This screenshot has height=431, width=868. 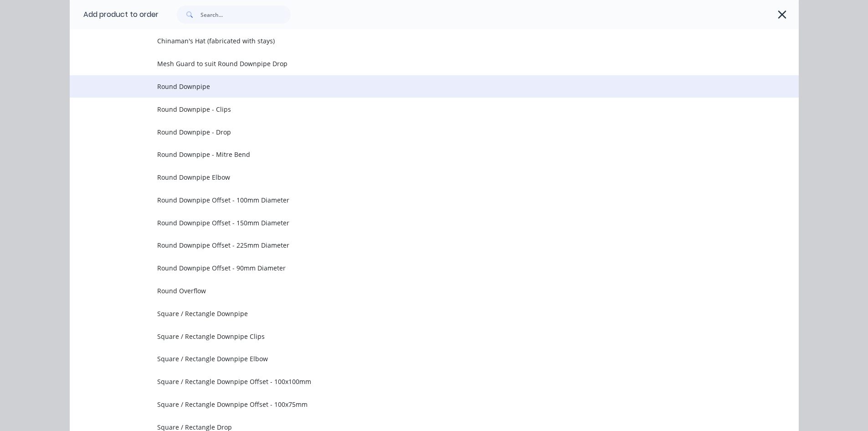 I want to click on span: Round Overflow, so click(x=414, y=291).